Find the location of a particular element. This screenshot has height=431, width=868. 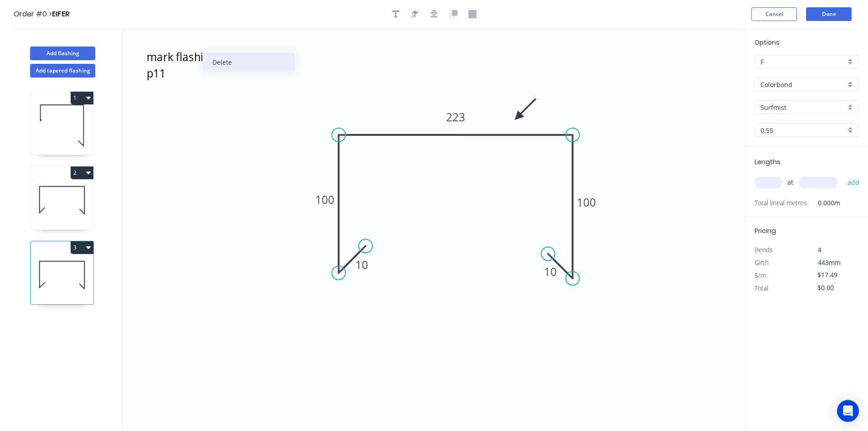

tspan: 223 is located at coordinates (455, 117).